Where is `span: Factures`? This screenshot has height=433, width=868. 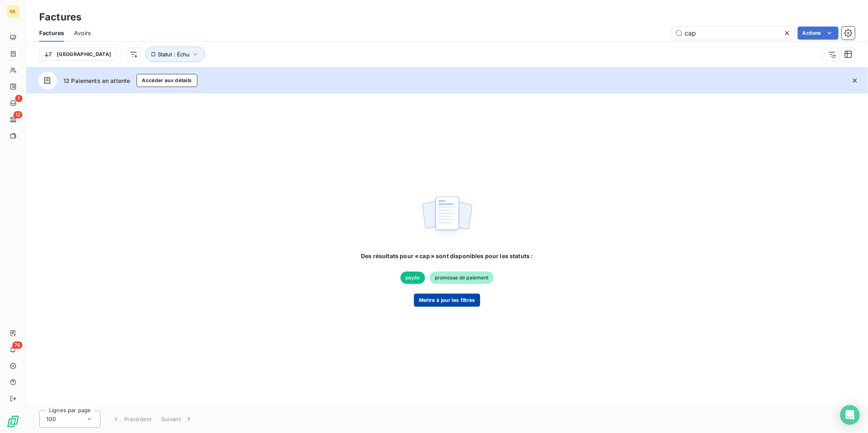 span: Factures is located at coordinates (51, 33).